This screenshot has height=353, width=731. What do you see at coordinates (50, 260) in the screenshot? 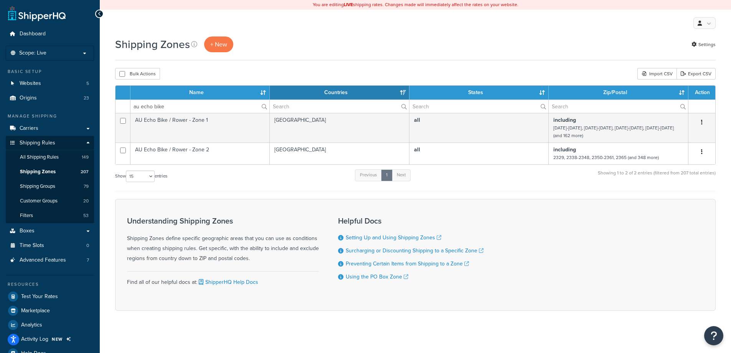
I see `li: Advanced Features` at bounding box center [50, 260].